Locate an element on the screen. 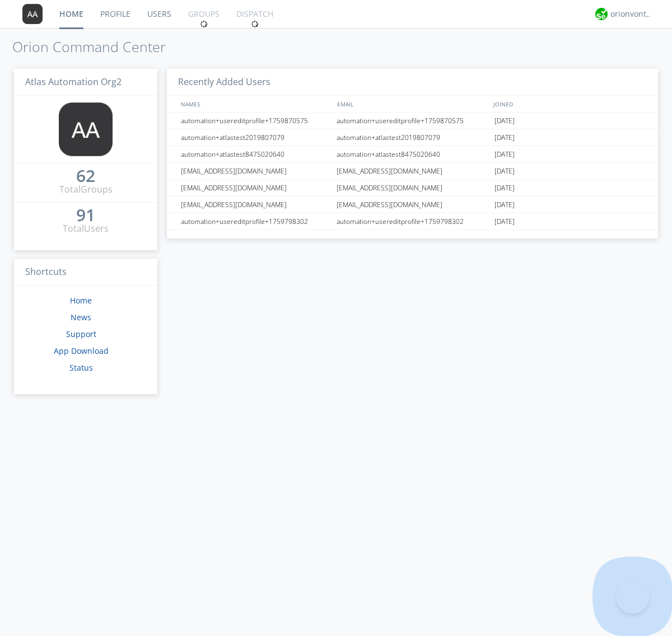 The width and height of the screenshot is (672, 636). div: JOINED is located at coordinates (569, 104).